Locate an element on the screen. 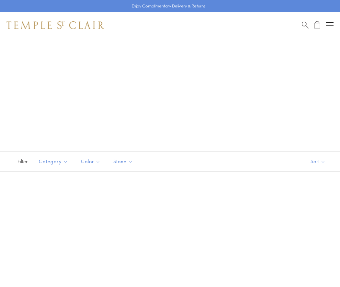 This screenshot has width=340, height=287. button: Show sort by is located at coordinates (318, 161).